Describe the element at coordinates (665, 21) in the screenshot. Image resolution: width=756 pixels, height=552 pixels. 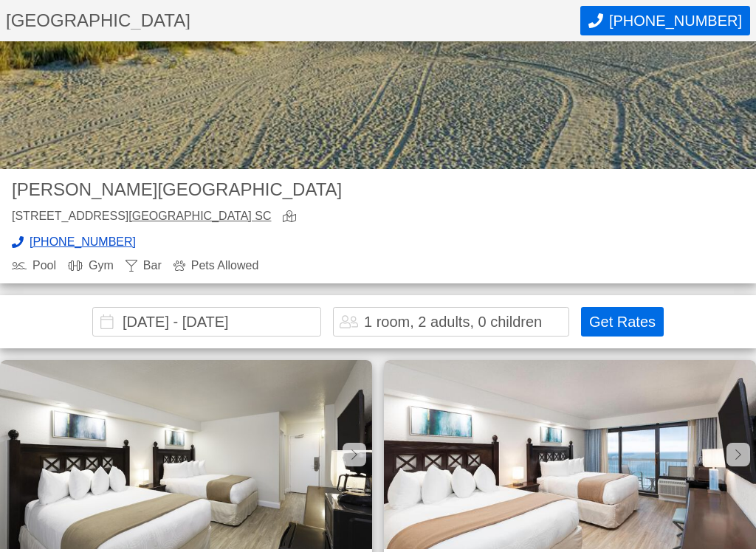
I see `button: Call` at that location.